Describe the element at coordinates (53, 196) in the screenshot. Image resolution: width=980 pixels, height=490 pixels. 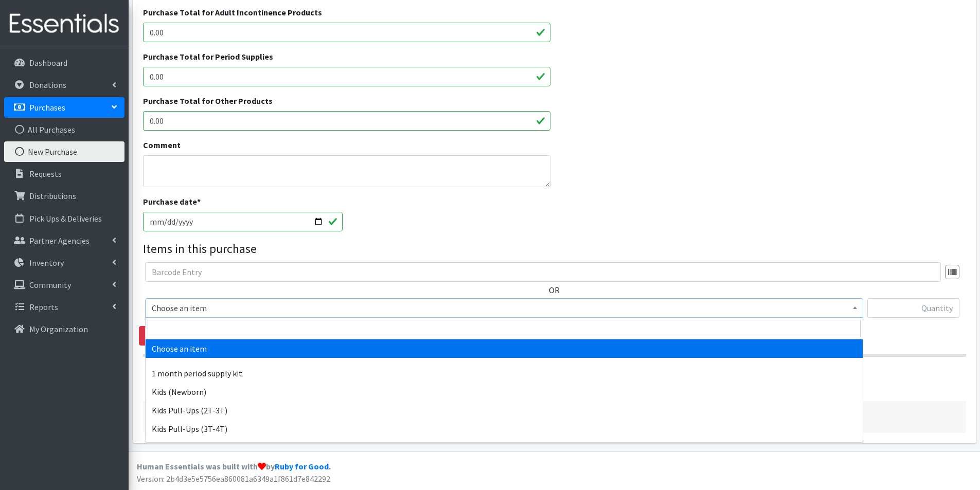
I see `p: Distributions` at that location.